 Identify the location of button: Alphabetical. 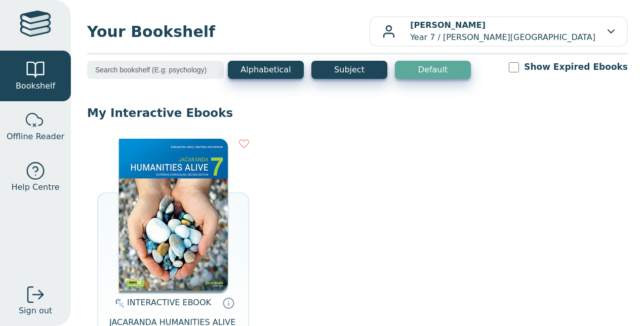
(266, 70).